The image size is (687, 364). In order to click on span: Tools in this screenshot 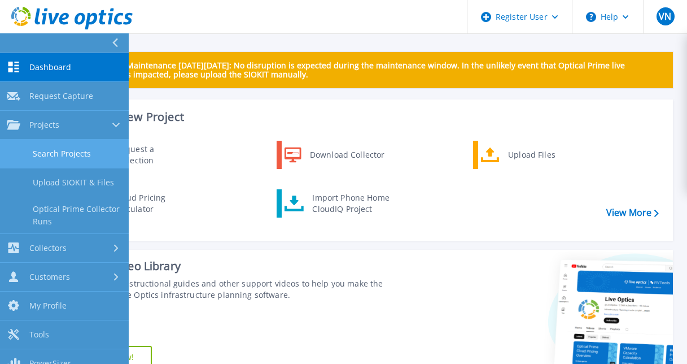, I will do `click(39, 334)`.